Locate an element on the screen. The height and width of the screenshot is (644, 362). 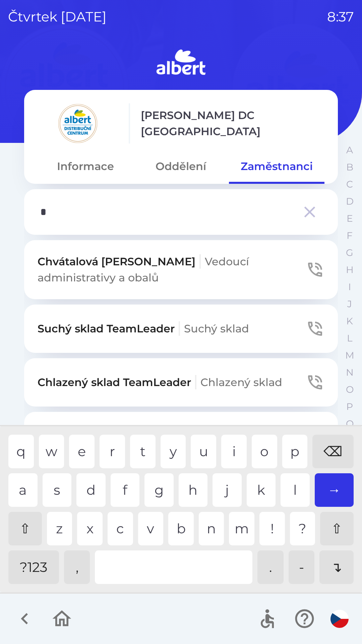
span: Chlazený sklad is located at coordinates (241, 382).